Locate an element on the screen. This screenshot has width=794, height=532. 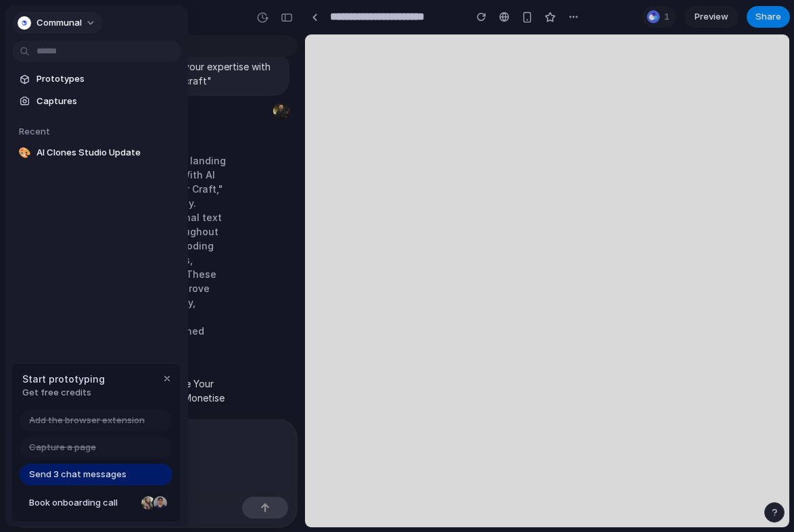
span: Start prototyping is located at coordinates (64, 379).